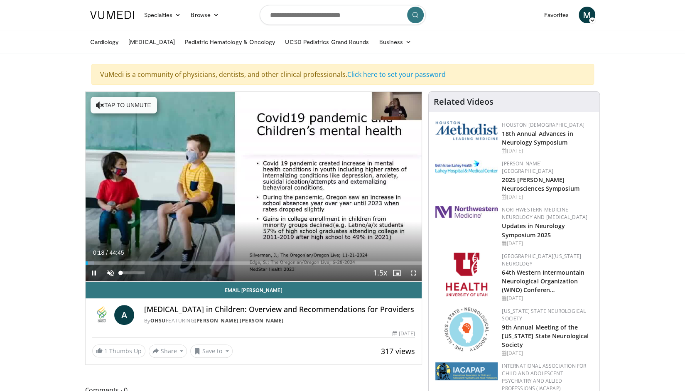 Image resolution: width=685 pixels, height=391 pixels. Describe the element at coordinates (398, 351) in the screenshot. I see `span: 317 views` at that location.